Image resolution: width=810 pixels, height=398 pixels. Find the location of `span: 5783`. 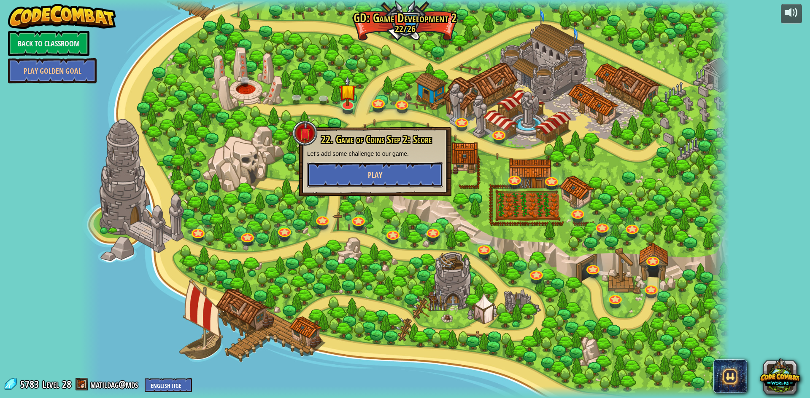

span: 5783 is located at coordinates (31, 385).